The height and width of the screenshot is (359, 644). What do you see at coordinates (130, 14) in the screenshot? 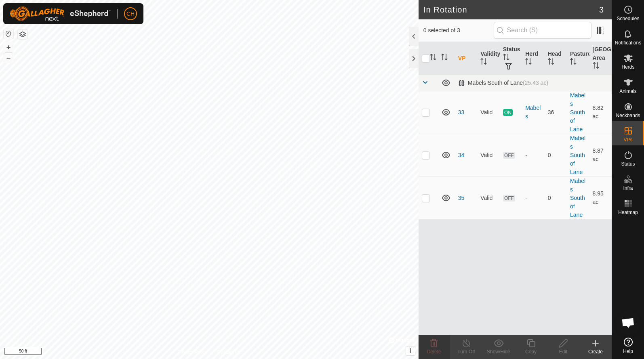
I see `span: CH` at bounding box center [130, 14].